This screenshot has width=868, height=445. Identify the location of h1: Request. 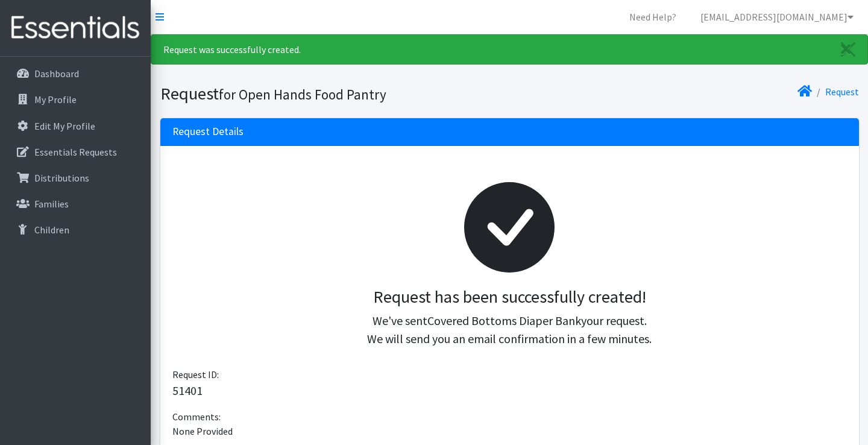
(333, 93).